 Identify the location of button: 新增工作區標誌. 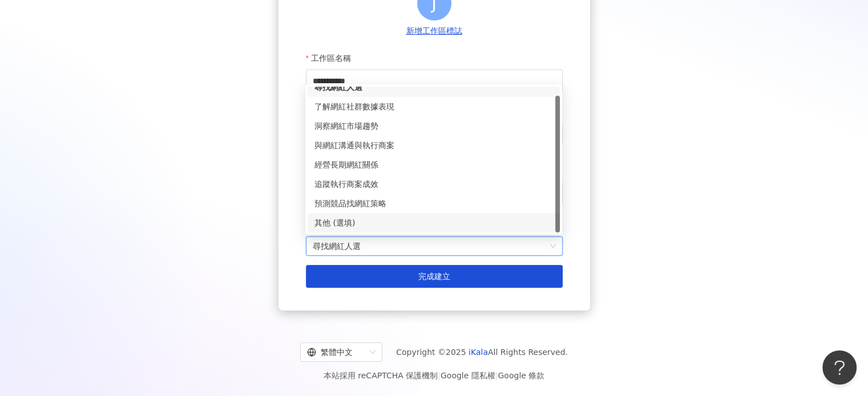
(434, 31).